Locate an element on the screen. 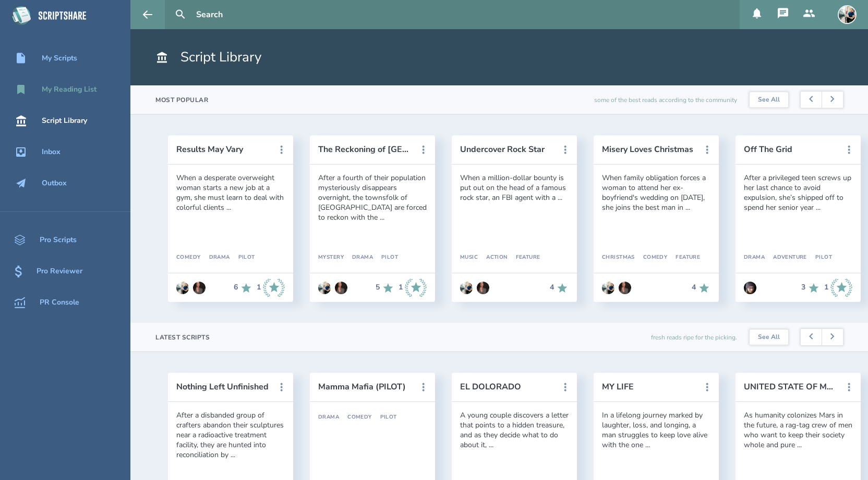 The image size is (868, 480). button: UNITED STATE OF MARS is located at coordinates (791, 387).